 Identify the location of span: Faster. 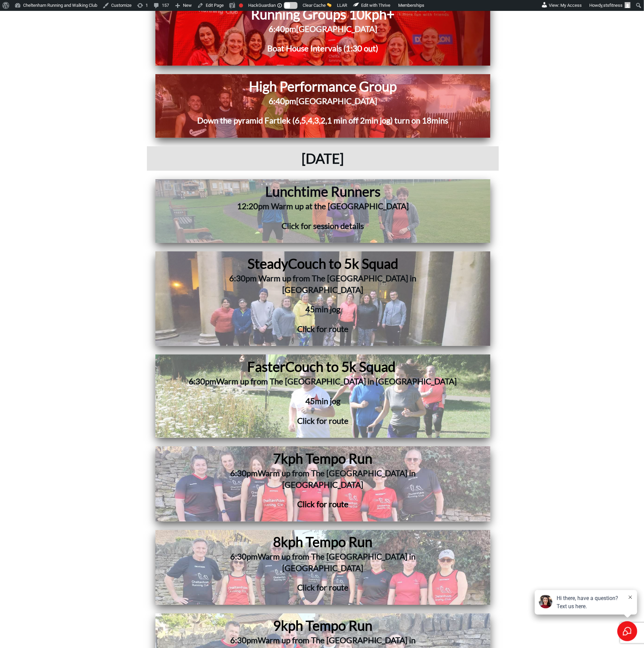
(267, 367).